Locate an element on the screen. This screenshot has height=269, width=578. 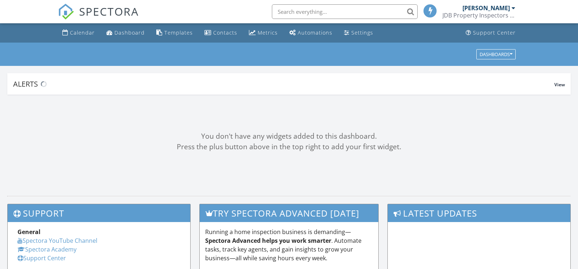
a: Templates is located at coordinates (175, 33).